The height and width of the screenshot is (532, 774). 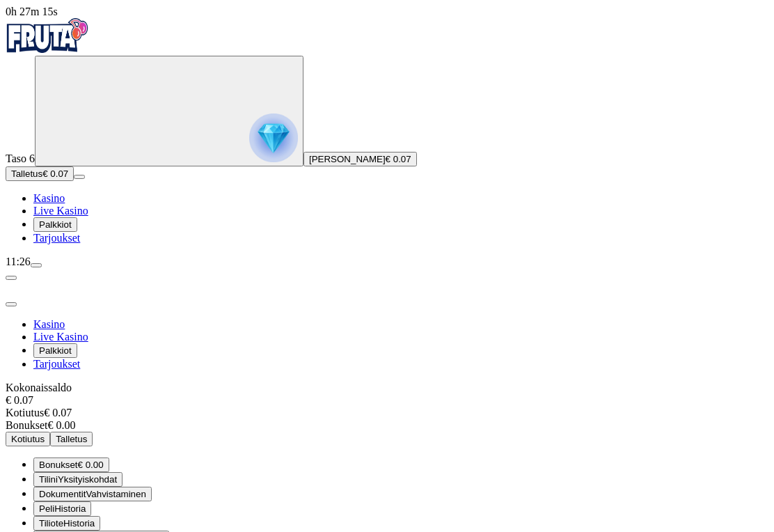 What do you see at coordinates (169, 110) in the screenshot?
I see `button: reward progress` at bounding box center [169, 110].